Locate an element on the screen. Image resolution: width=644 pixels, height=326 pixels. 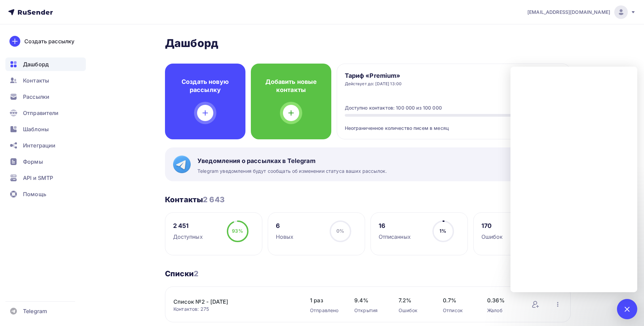
h4: Добавить новые контакты is located at coordinates (291, 86).